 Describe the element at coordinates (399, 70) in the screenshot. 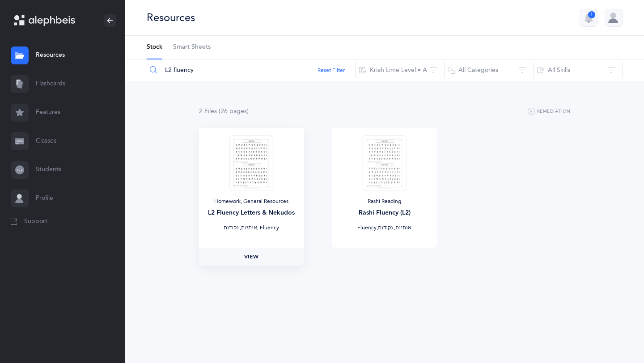

I see `button: Kriah Lime Level • A` at that location.